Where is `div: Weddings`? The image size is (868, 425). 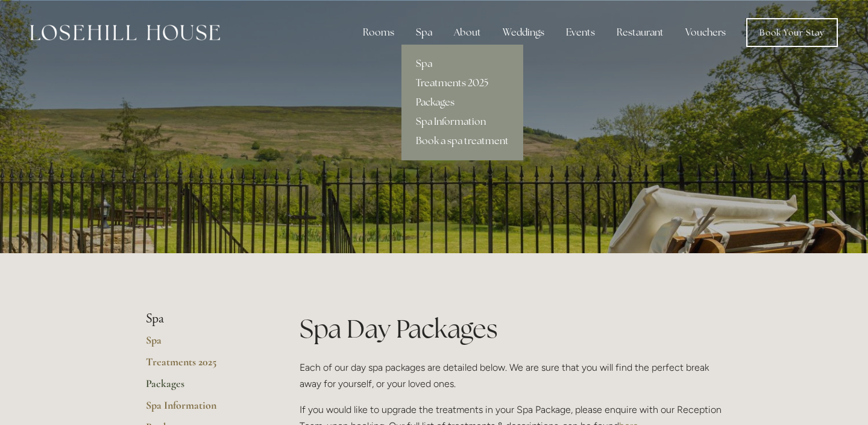
div: Weddings is located at coordinates (523, 33).